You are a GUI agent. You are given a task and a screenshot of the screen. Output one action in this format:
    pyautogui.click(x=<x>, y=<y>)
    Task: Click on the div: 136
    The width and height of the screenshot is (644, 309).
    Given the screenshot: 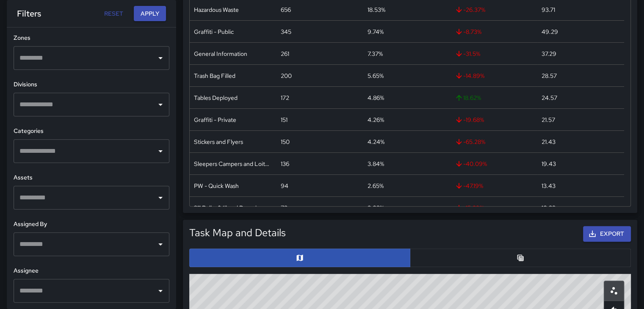 What is the action you would take?
    pyautogui.click(x=285, y=164)
    